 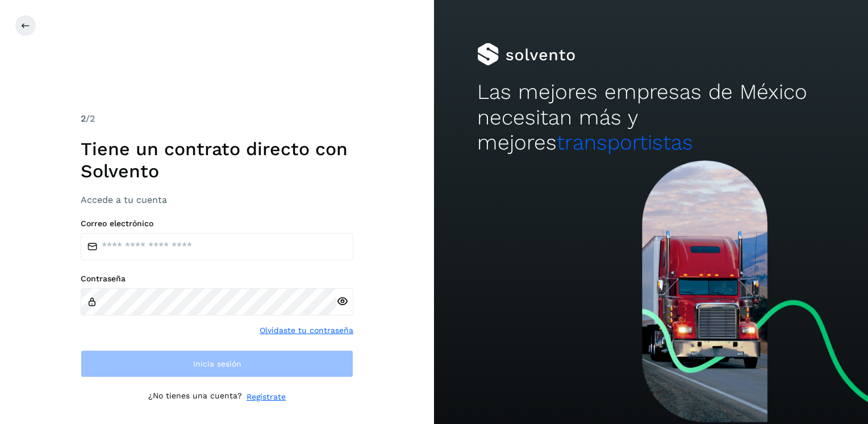 What do you see at coordinates (217, 278) in the screenshot?
I see `label: Contraseña` at bounding box center [217, 278].